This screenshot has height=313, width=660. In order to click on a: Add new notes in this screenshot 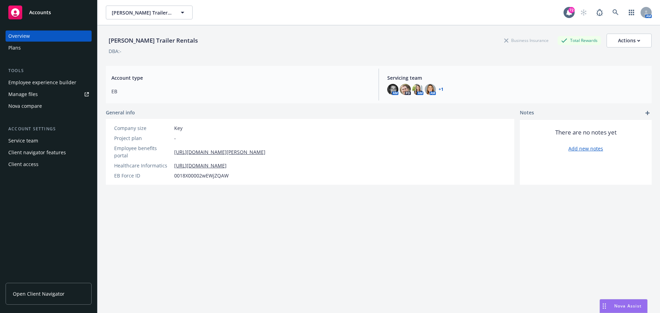, I will do `click(586, 149)`.